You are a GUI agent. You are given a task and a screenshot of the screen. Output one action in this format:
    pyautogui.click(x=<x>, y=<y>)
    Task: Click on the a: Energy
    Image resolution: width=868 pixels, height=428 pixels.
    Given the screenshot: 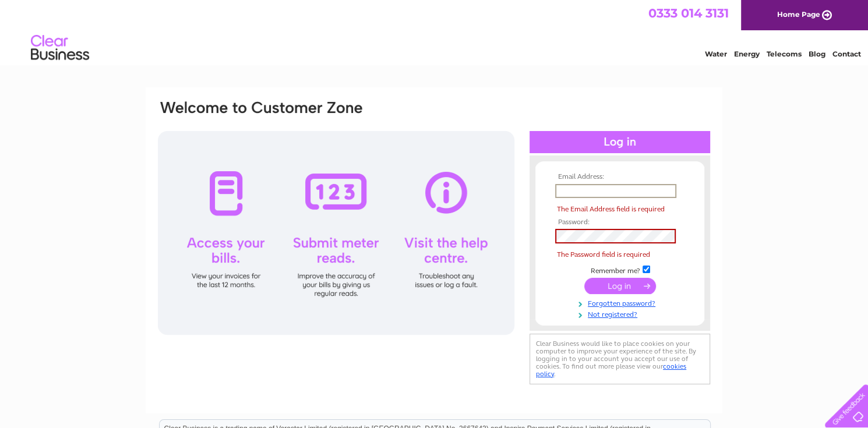 What is the action you would take?
    pyautogui.click(x=747, y=53)
    